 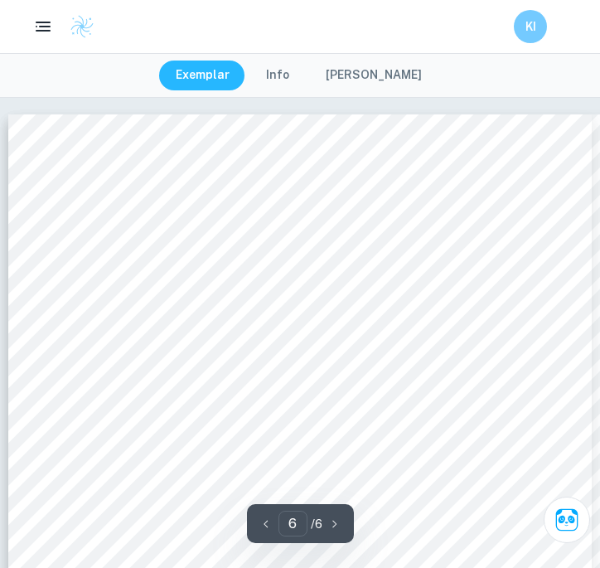 I want to click on p: / 6, so click(x=317, y=524).